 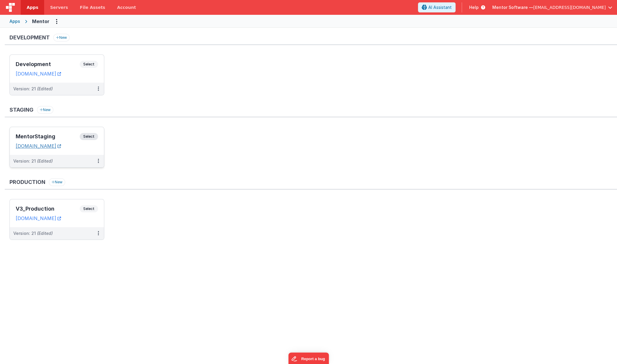 What do you see at coordinates (27, 182) in the screenshot?
I see `h3: Production` at bounding box center [27, 182].